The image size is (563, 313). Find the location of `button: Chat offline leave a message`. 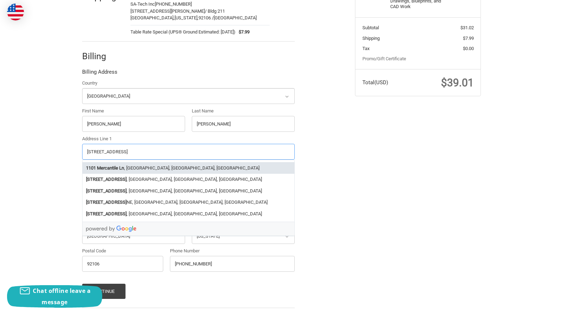

button: Chat offline leave a message is located at coordinates (55, 296).